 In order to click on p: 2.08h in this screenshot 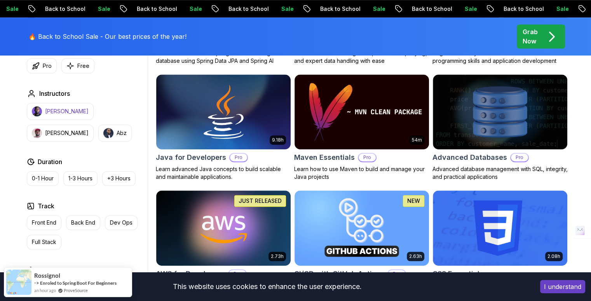, I will do `click(553, 257)`.